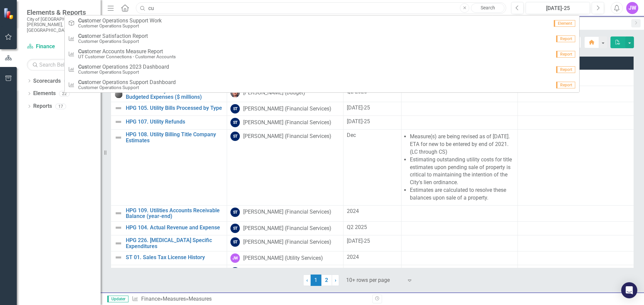 This screenshot has width=644, height=305. Describe the element at coordinates (322, 54) in the screenshot. I see `a: tomer Accounts Measure ReportUT Customer Connections - Customer AccountsReport` at that location.